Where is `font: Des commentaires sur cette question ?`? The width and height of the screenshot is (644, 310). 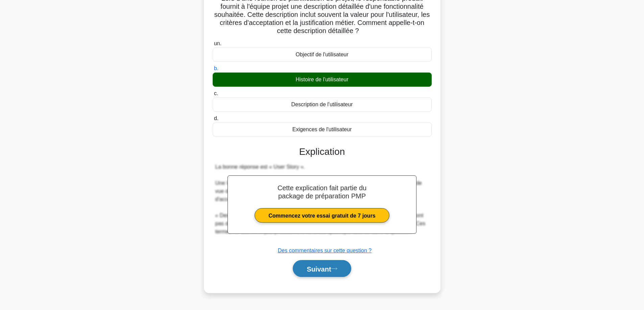 font: Des commentaires sur cette question ? is located at coordinates (324, 251).